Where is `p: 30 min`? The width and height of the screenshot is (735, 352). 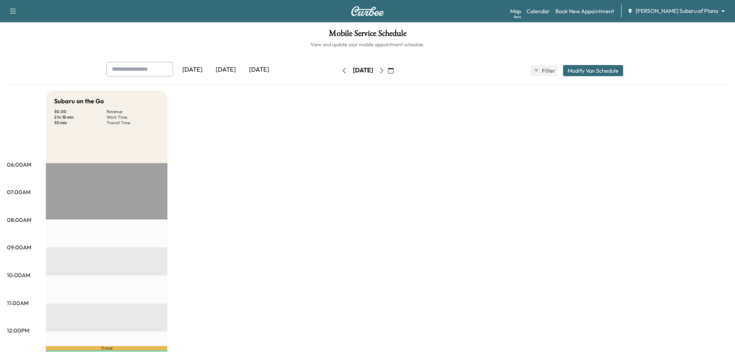 p: 30 min is located at coordinates (80, 123).